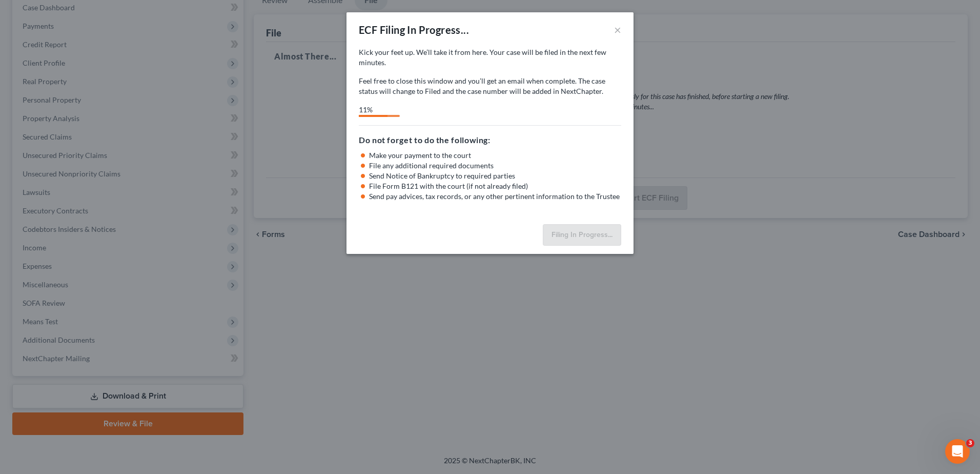 This screenshot has height=474, width=980. Describe the element at coordinates (490, 57) in the screenshot. I see `p: Kick your feet up. We’ll take it from here. Your case will be filed in the next few minutes.` at that location.